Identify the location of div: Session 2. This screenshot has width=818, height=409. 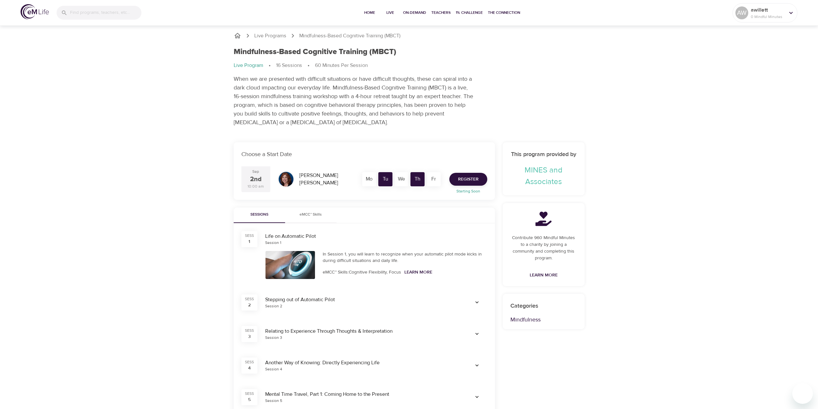
(274, 306).